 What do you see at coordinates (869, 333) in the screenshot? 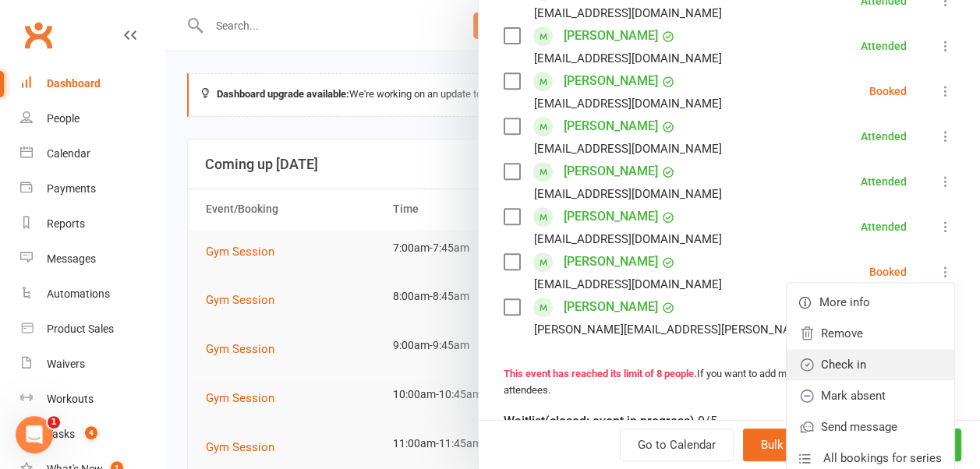
I see `a: Remove` at bounding box center [869, 333].